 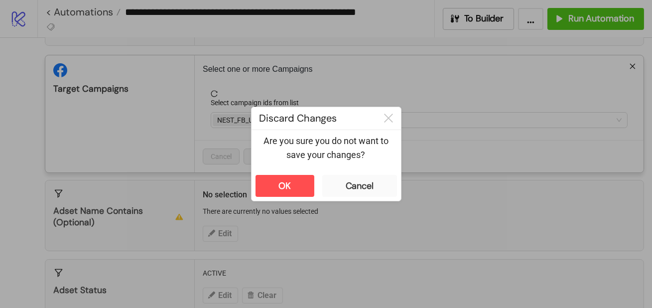 I want to click on p: Are you sure you do not want to save your changes?, so click(x=326, y=148).